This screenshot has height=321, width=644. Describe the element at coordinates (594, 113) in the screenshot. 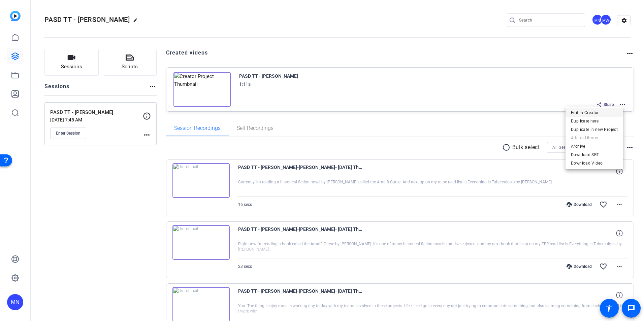

I see `span: Edit in Creator` at that location.